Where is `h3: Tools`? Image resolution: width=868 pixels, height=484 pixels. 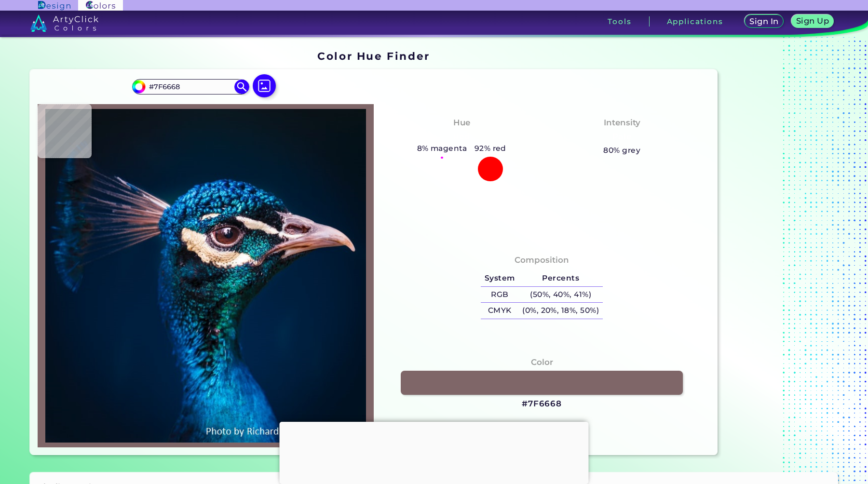 h3: Tools is located at coordinates (619, 21).